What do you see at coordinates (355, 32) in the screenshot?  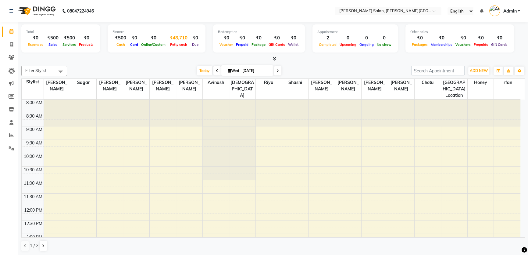 I see `div: Appointment` at bounding box center [355, 32].